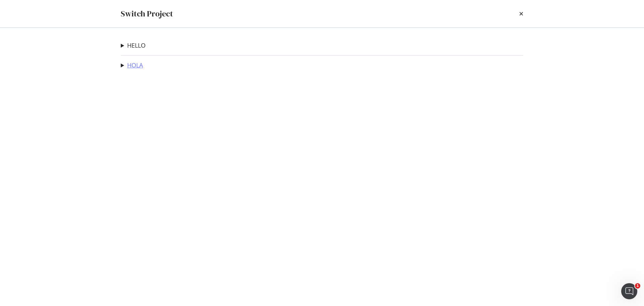 This screenshot has width=644, height=306. What do you see at coordinates (132, 66) in the screenshot?
I see `summary: HOLA` at bounding box center [132, 66].